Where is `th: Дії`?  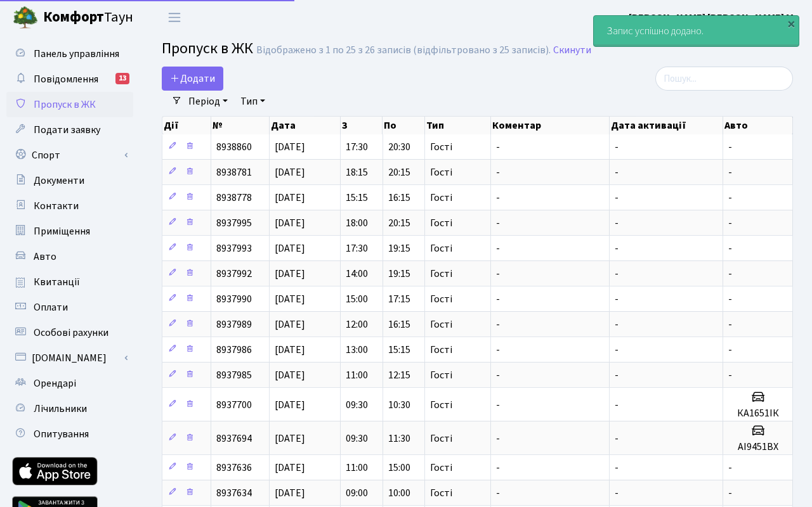 th: Дії is located at coordinates (186, 125).